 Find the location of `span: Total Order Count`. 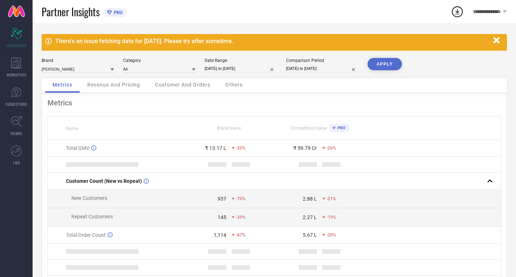

span: Total Order Count is located at coordinates (86, 235).